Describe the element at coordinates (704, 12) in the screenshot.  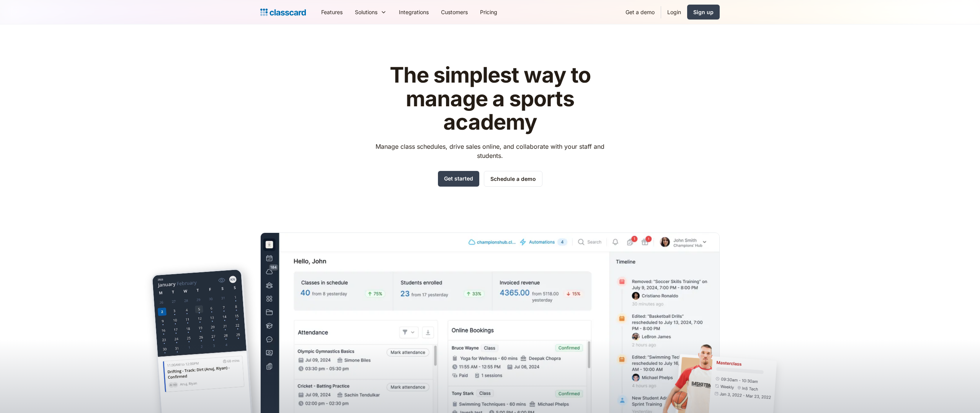
I see `div: Sign up` at that location.